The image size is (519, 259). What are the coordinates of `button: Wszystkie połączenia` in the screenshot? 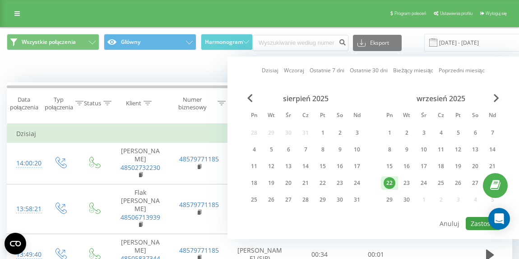 It's located at (53, 42).